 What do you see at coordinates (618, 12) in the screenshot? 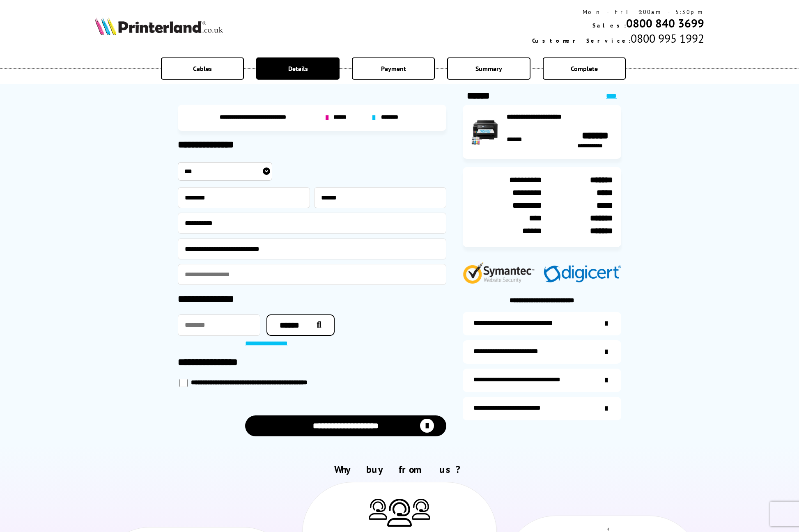
I see `div: Mon - Fri 9:00am - 5:30pm` at bounding box center [618, 12].